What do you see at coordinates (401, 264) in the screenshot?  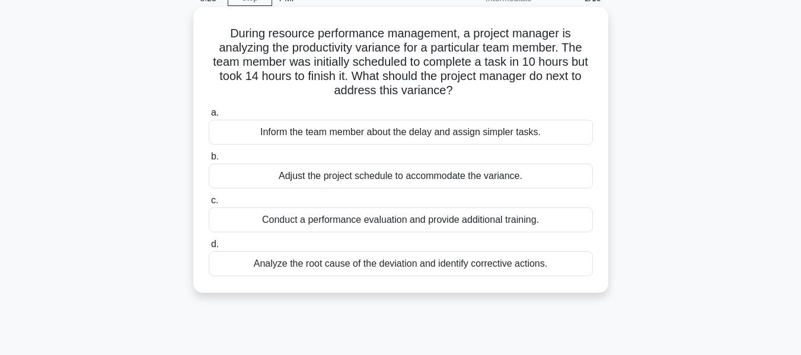 I see `div: Analyze the root cause of the deviation and identify corrective actions.` at bounding box center [401, 264].